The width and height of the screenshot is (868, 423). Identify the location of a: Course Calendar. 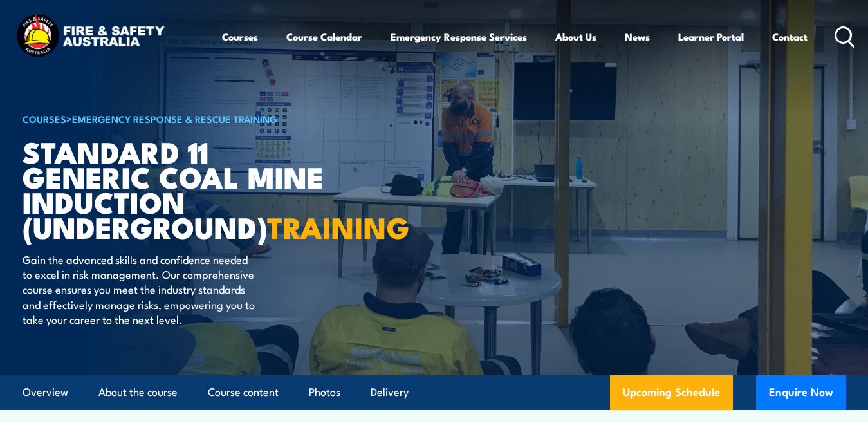
(324, 37).